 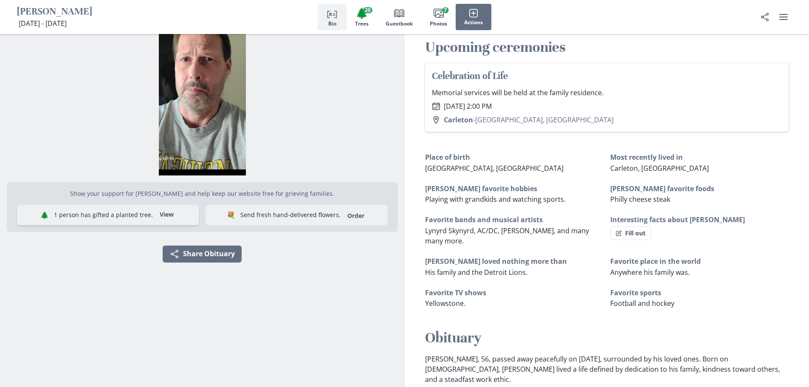 I want to click on span: Actions, so click(x=473, y=23).